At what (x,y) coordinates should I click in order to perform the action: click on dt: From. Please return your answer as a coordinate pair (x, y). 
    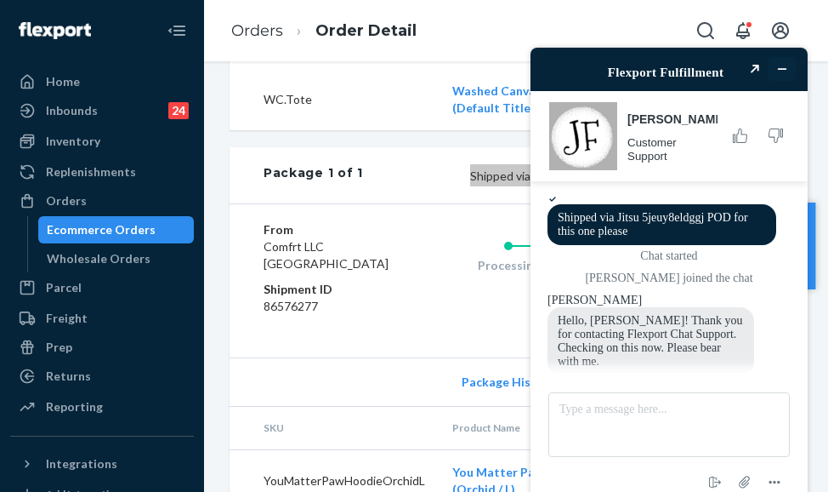
    Looking at the image, I should click on (326, 230).